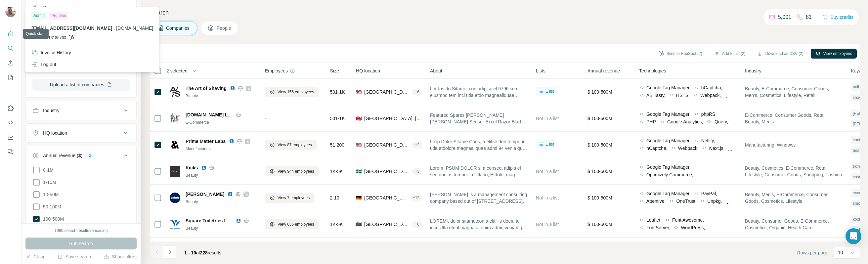 The image size is (868, 264). I want to click on img: Logo of Prime Matter Labs, so click(175, 145).